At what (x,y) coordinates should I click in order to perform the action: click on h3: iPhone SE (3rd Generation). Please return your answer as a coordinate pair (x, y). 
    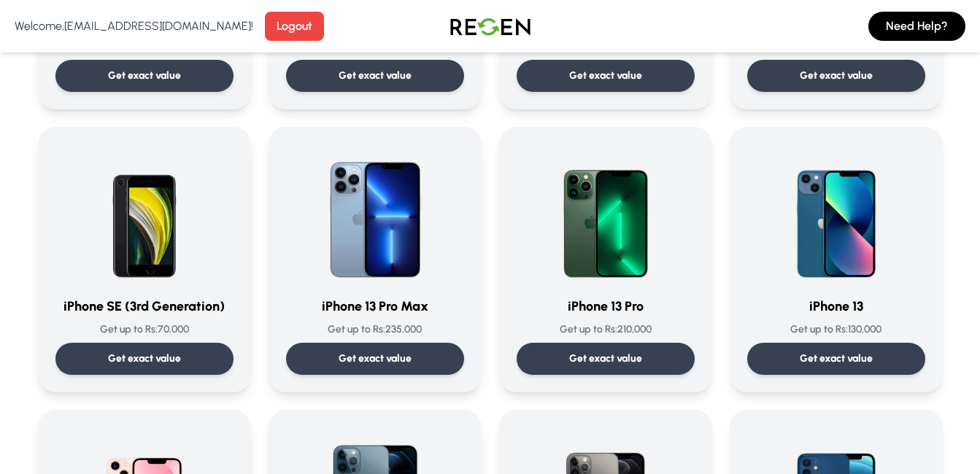
    Looking at the image, I should click on (145, 307).